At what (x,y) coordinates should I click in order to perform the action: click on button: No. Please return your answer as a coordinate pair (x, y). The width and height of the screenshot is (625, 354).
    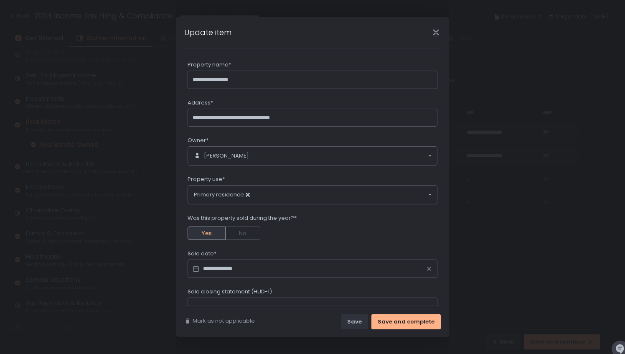
    Looking at the image, I should click on (243, 233).